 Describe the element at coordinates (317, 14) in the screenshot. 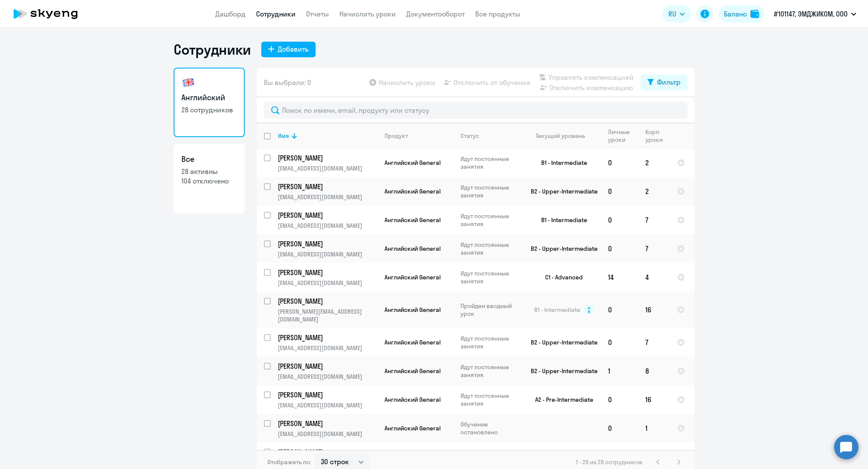

I see `a: Отчеты` at that location.